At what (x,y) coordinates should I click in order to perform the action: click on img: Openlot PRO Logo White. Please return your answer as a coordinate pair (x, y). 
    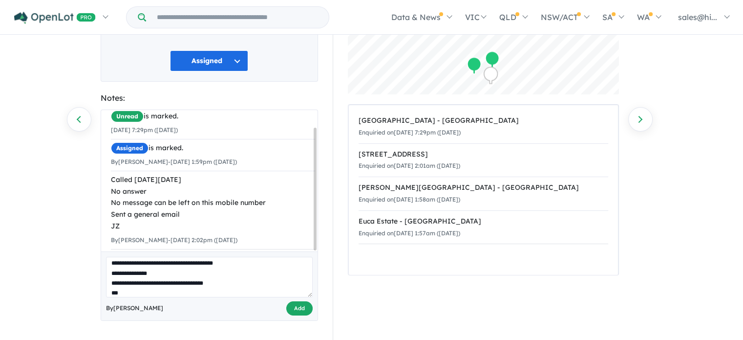
    Looking at the image, I should click on (55, 18).